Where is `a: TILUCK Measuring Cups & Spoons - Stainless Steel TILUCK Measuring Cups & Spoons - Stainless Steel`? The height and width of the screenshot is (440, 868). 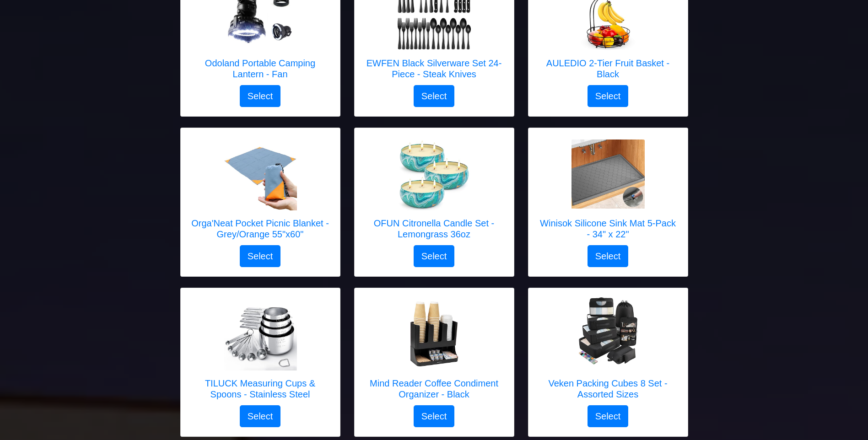 a: TILUCK Measuring Cups & Spoons - Stainless Steel TILUCK Measuring Cups & Spoons - Stainless Steel is located at coordinates (260, 352).